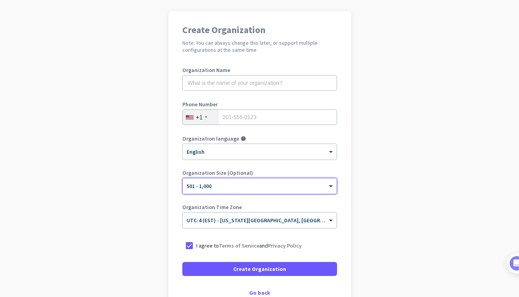  Describe the element at coordinates (285, 245) in the screenshot. I see `a: Privacy Policy` at that location.